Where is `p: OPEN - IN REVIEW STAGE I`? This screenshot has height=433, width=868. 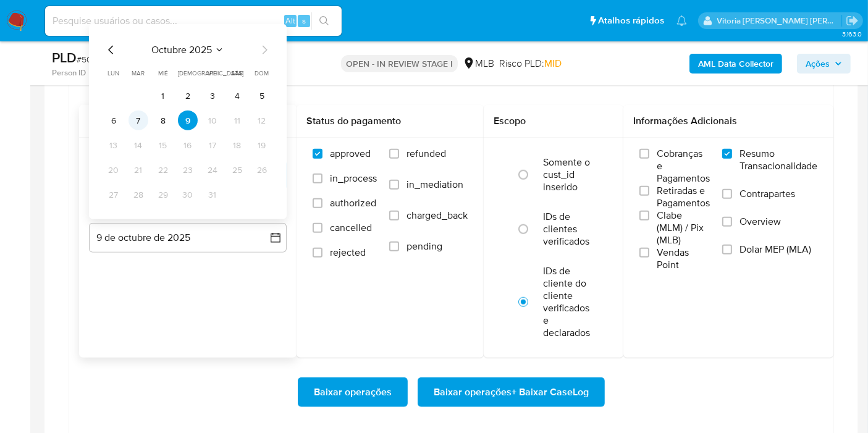
p: OPEN - IN REVIEW STAGE I is located at coordinates (399, 63).